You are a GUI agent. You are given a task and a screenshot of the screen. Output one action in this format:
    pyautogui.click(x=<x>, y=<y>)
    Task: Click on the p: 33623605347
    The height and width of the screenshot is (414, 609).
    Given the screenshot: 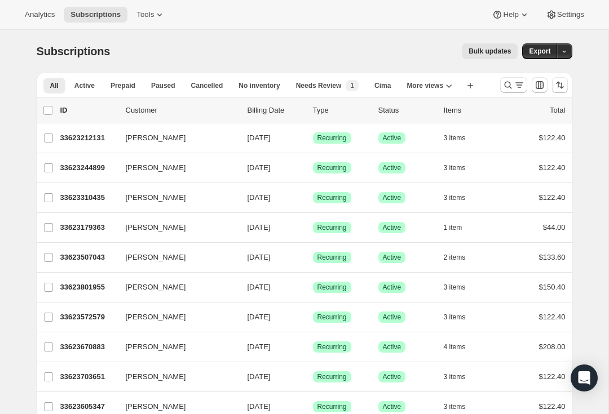 What is the action you would take?
    pyautogui.click(x=89, y=407)
    